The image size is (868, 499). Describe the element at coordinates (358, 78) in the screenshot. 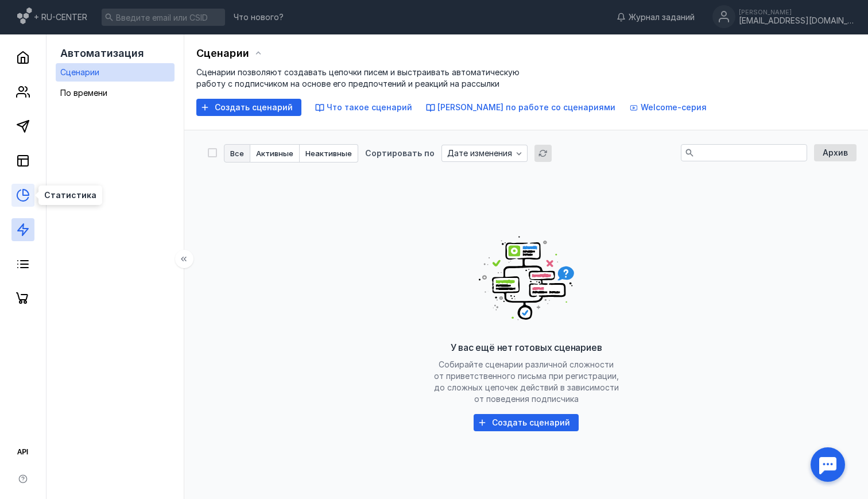

I see `span: Сценарии позволяют создавать цепочки писем и выстраивать автоматическую работу с подписчиком на о...` at that location.